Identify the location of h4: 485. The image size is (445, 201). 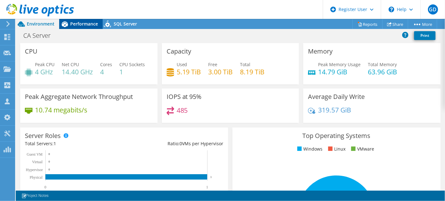
(182, 110).